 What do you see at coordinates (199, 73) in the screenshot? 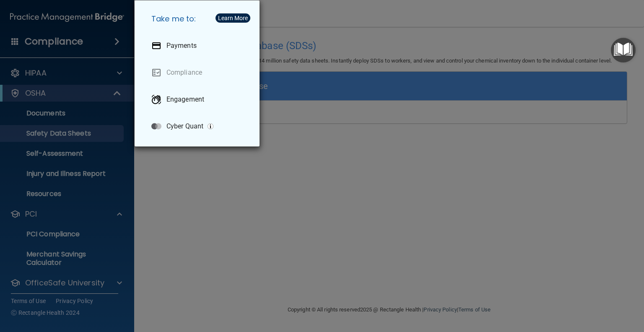
I see `a: Compliance` at bounding box center [199, 73].